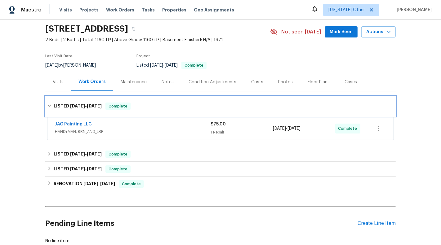 Image resolution: width=441 pixels, height=245 pixels. I want to click on div: Visits, so click(58, 82).